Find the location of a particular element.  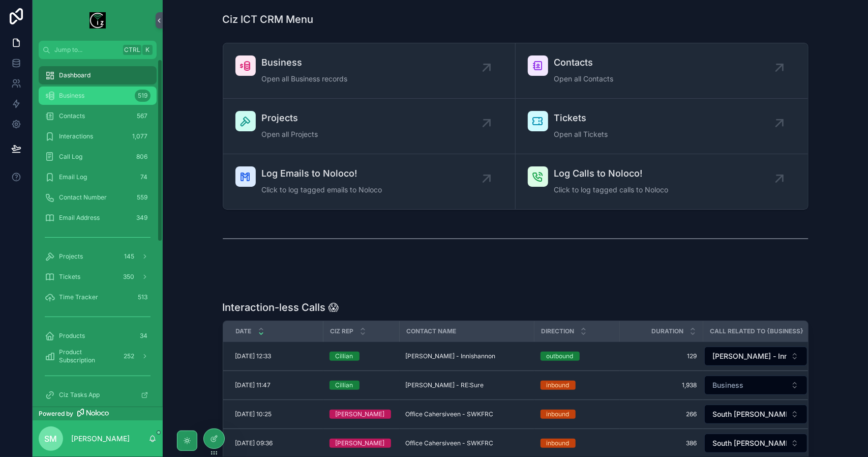

span: Click to log tagged calls to Noloco is located at coordinates (611, 190).